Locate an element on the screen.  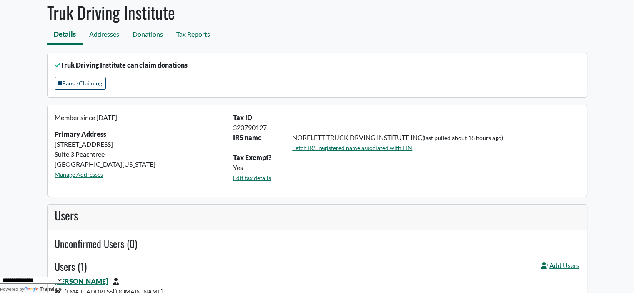
b: Tax ID is located at coordinates (243, 117).